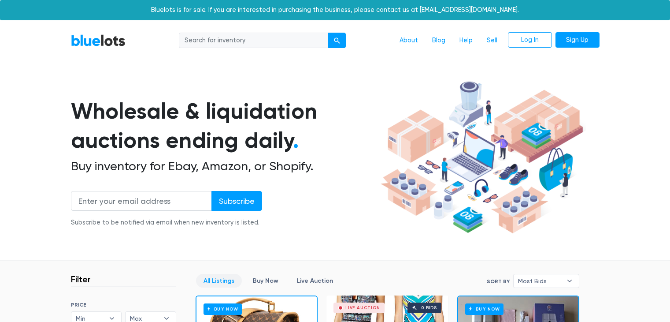  Describe the element at coordinates (498, 281) in the screenshot. I see `label: Sort By` at that location.